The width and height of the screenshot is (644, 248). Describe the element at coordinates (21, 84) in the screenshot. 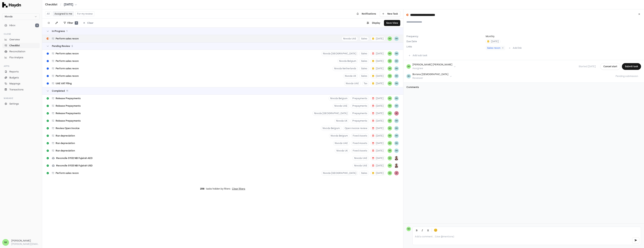

I see `a: Mappings` at that location.